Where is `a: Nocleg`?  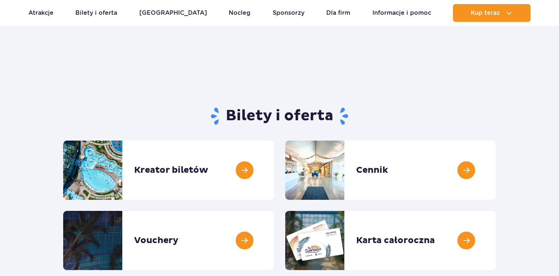
a: Nocleg is located at coordinates (240, 13).